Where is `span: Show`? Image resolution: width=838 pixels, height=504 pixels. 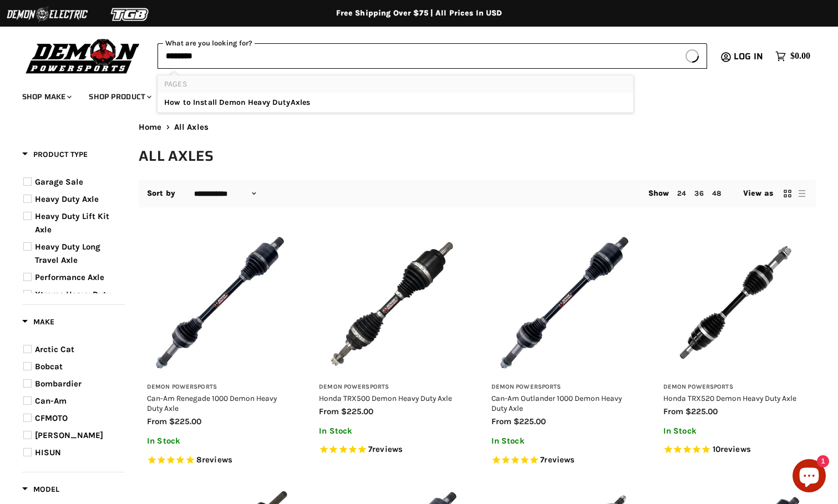
span: Show is located at coordinates (659, 193).